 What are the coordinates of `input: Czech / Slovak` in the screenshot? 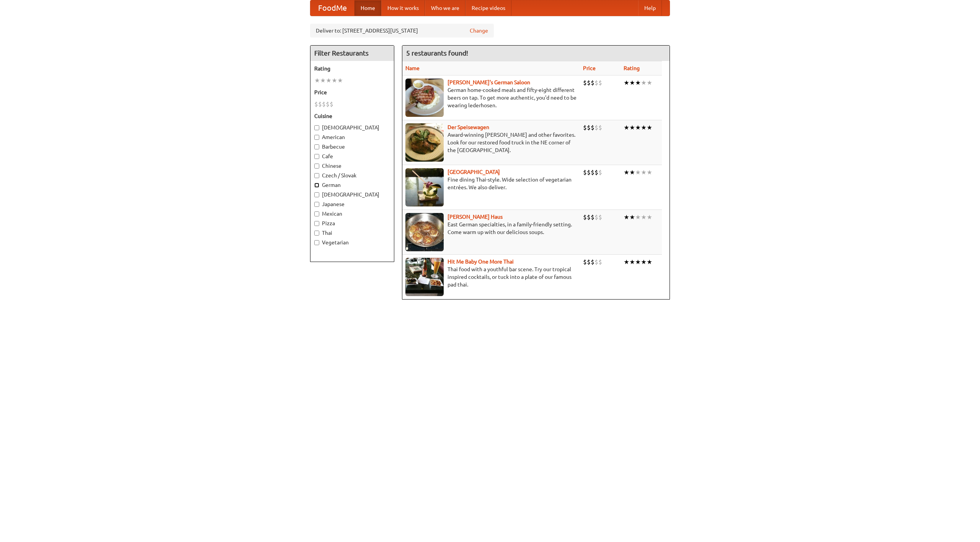 It's located at (317, 175).